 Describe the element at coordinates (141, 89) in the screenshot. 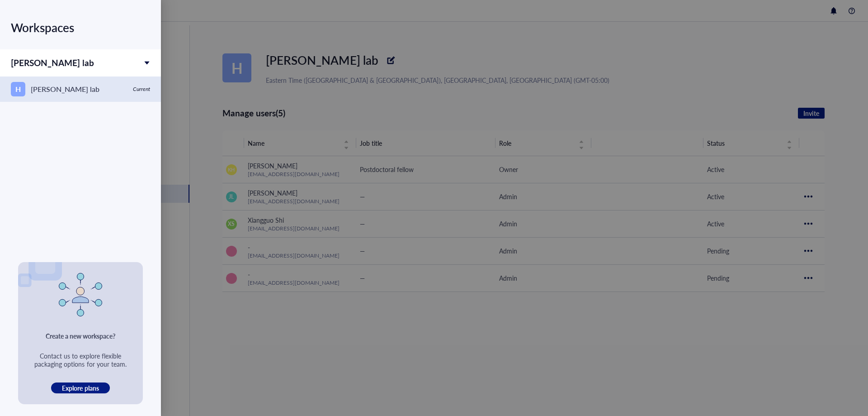

I see `div: Current` at that location.